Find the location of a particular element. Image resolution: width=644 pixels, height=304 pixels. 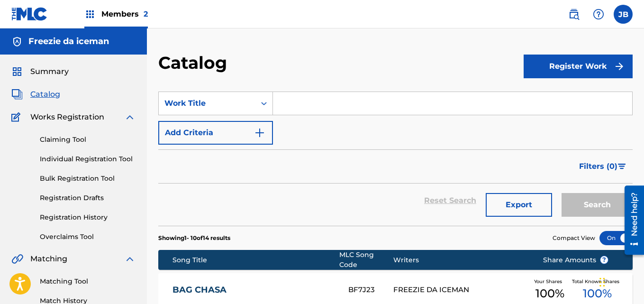

div: Drag is located at coordinates (603, 282).